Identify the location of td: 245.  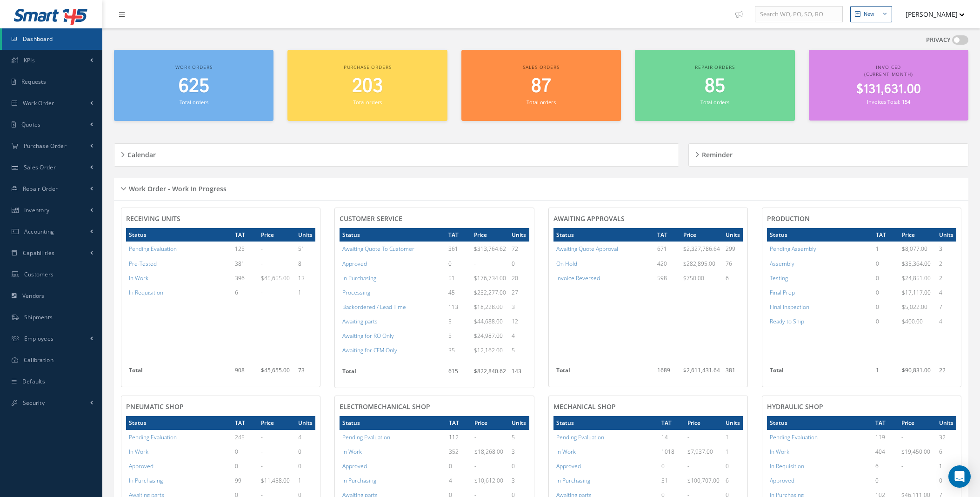
(245, 437).